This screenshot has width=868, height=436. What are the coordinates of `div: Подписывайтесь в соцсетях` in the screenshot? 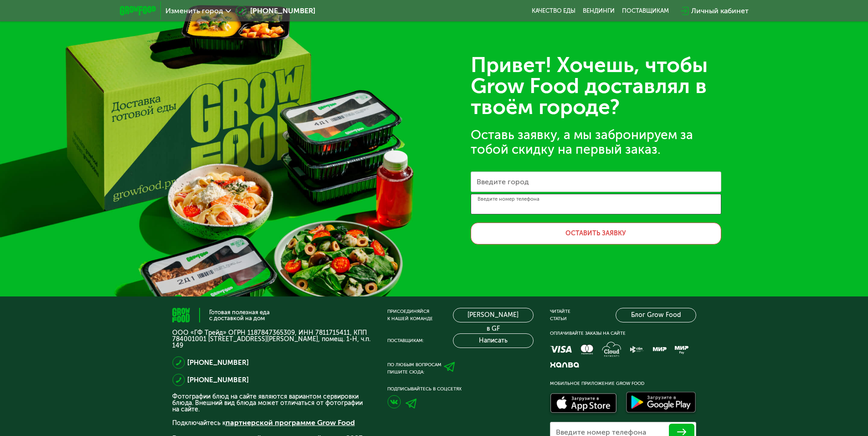 It's located at (460, 389).